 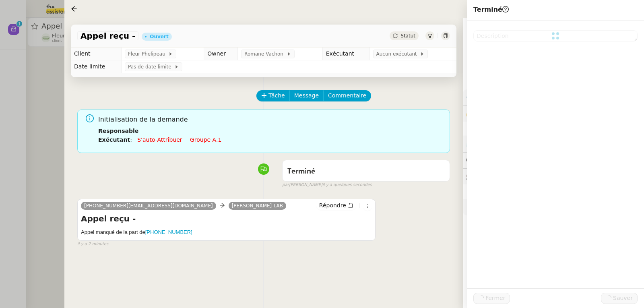 I want to click on a: Groupe a.1, so click(x=206, y=140).